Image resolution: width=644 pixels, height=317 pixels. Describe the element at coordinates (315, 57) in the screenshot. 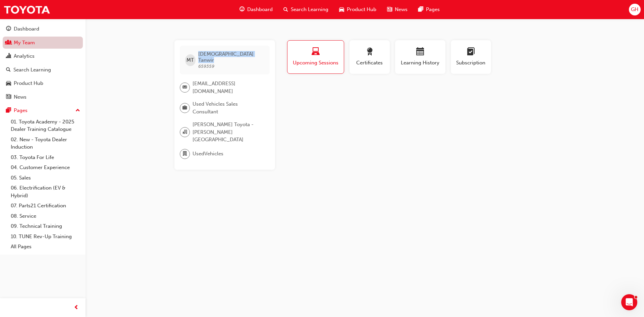

I see `button: Upcoming Sessions` at that location.